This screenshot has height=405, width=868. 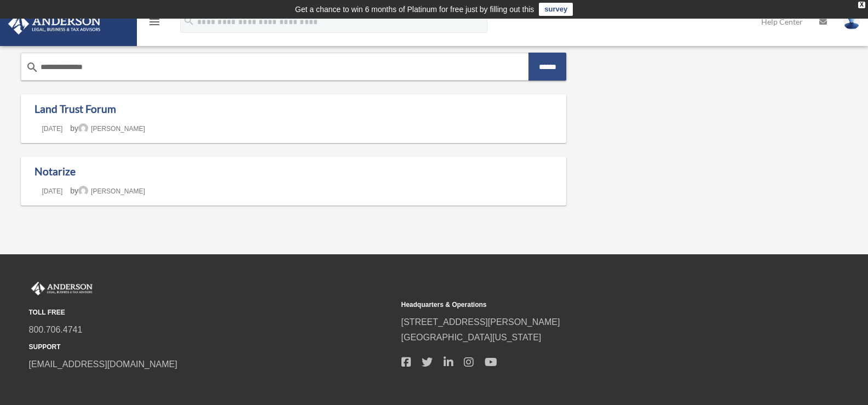 I want to click on div: Get a chance to win 6 months of Platinum for free just by filling out this, so click(x=415, y=9).